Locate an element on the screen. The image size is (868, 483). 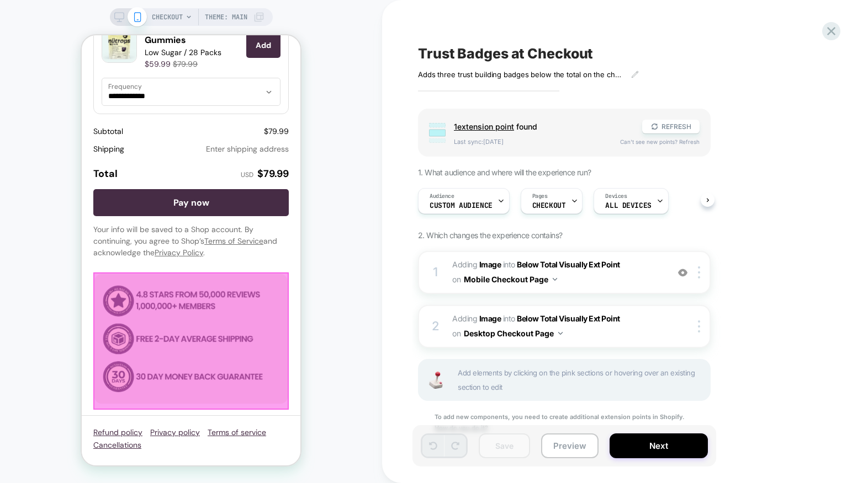
button: REFRESH is located at coordinates (671, 126).